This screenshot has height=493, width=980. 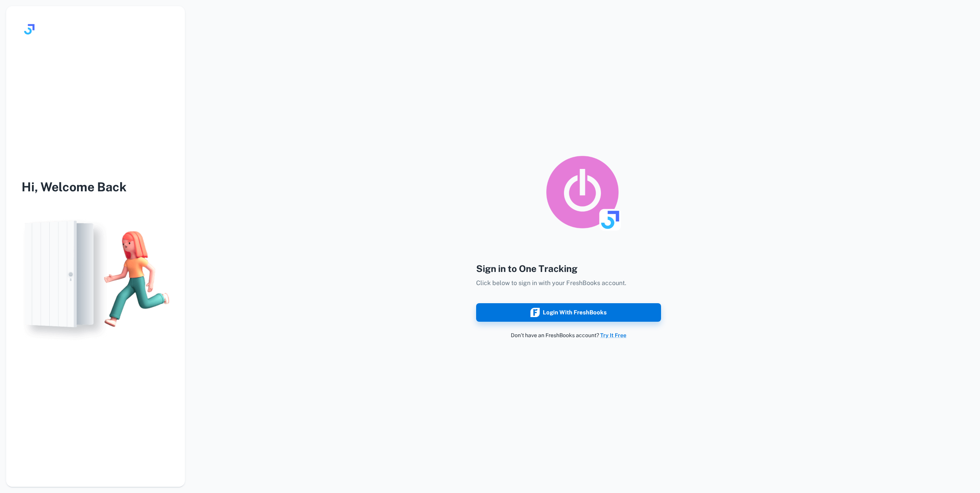 I want to click on a: Try It Free, so click(x=613, y=335).